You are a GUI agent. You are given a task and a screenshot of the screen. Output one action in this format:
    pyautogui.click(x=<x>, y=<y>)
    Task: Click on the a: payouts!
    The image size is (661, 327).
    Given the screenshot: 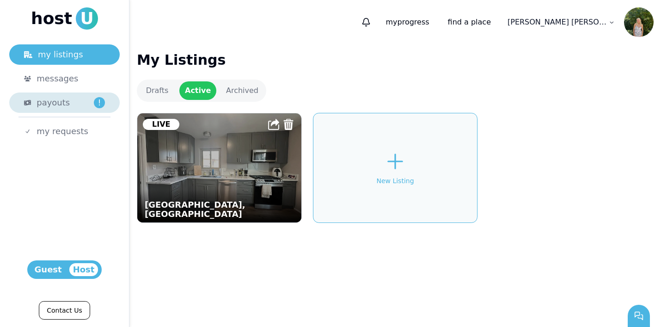 What is the action you would take?
    pyautogui.click(x=64, y=103)
    